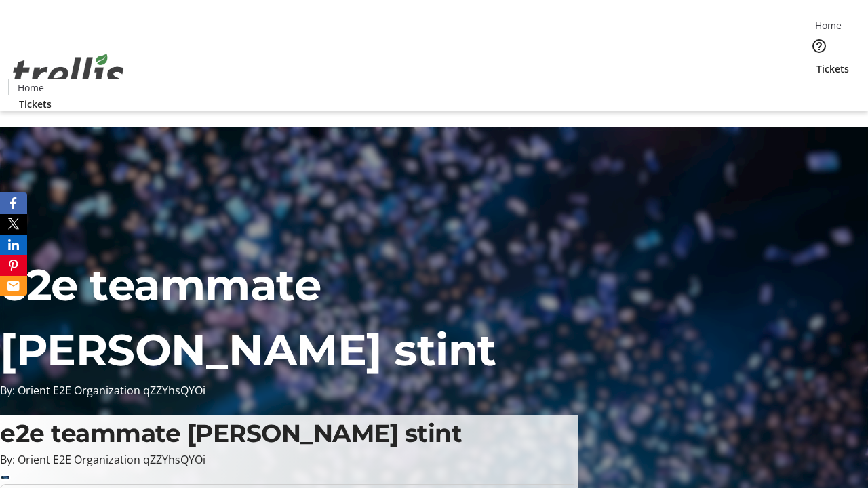 The image size is (868, 488). I want to click on button: Cart, so click(819, 90).